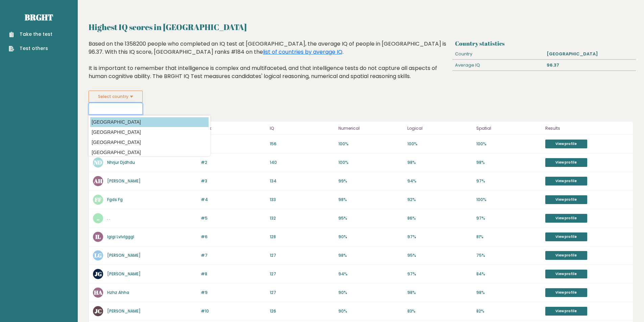  What do you see at coordinates (233, 128) in the screenshot?
I see `p: Rank` at bounding box center [233, 128].